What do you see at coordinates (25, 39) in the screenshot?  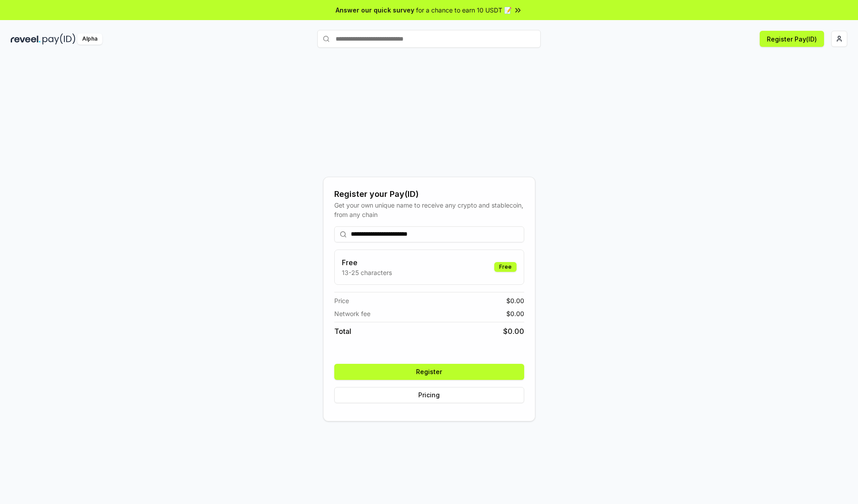 I see `img: reveel_dark` at bounding box center [25, 39].